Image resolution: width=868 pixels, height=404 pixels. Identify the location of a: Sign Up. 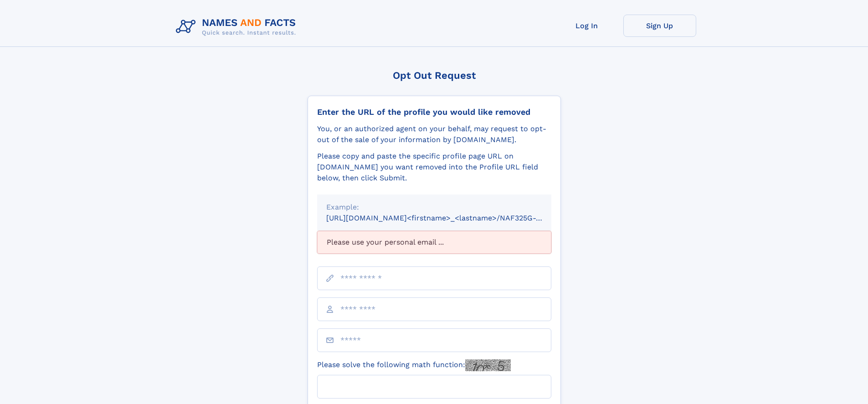
(660, 25).